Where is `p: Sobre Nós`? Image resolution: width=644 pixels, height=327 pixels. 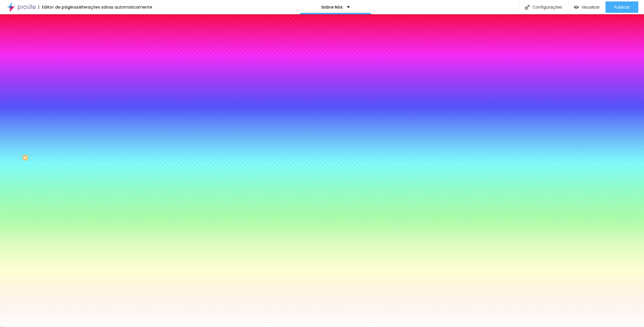
p: Sobre Nós is located at coordinates (332, 7).